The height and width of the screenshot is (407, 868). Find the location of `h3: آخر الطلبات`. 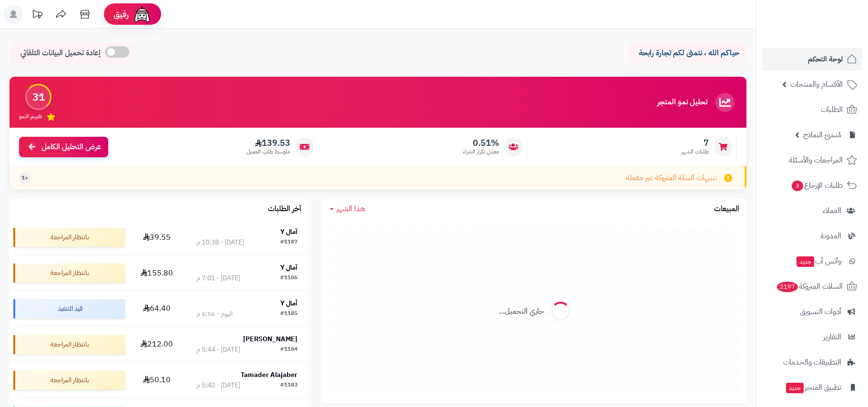

h3: آخر الطلبات is located at coordinates (285, 209).